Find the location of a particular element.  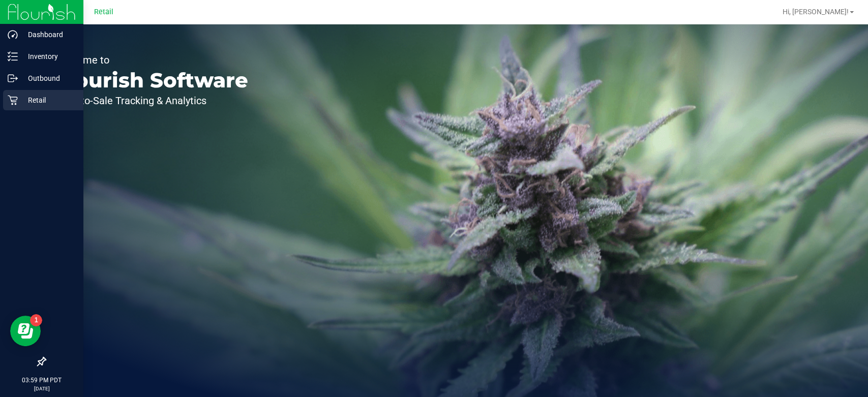

inline-svg: Retail is located at coordinates (13, 100).